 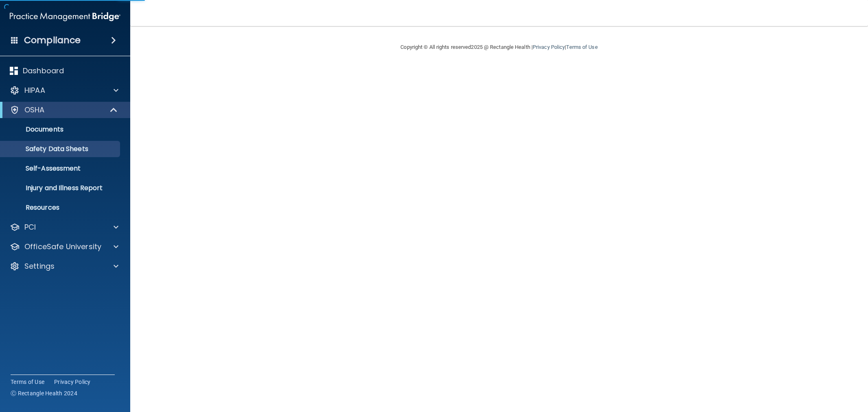 I want to click on p: OSHA, so click(x=35, y=110).